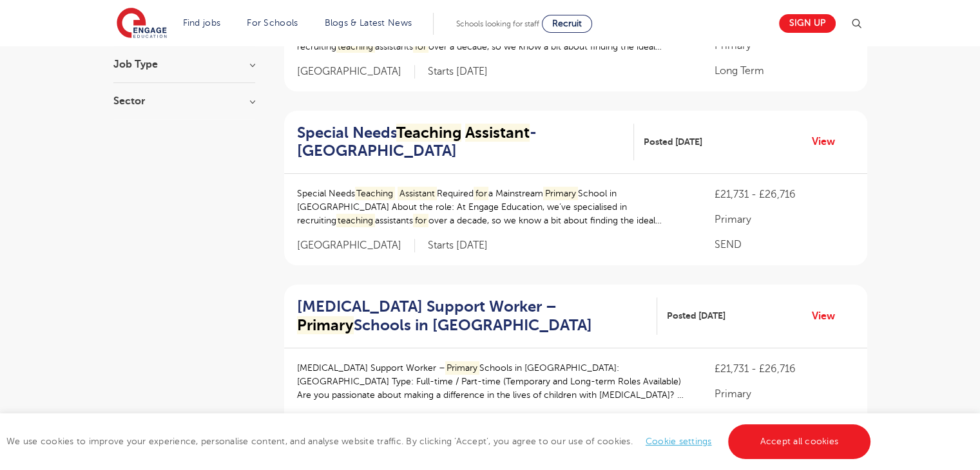 The image size is (980, 470). Describe the element at coordinates (141, 24) in the screenshot. I see `img: Engage Education` at that location.